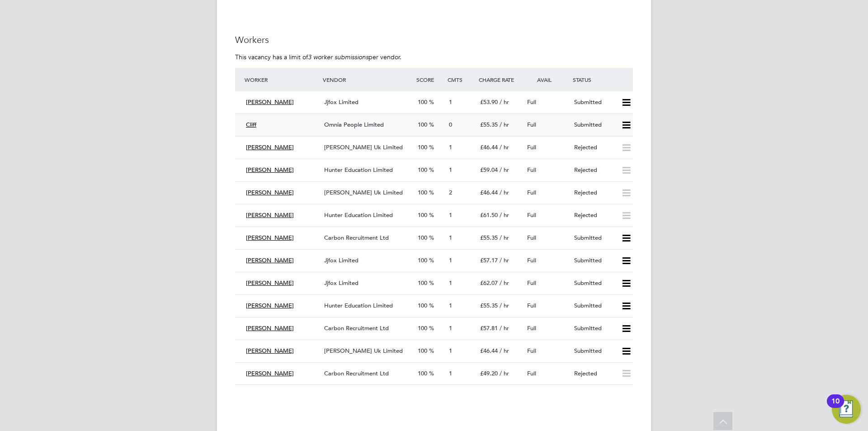 The width and height of the screenshot is (868, 431). What do you see at coordinates (434, 57) in the screenshot?
I see `p: This vacancy has a limit of per vendor.` at bounding box center [434, 57].